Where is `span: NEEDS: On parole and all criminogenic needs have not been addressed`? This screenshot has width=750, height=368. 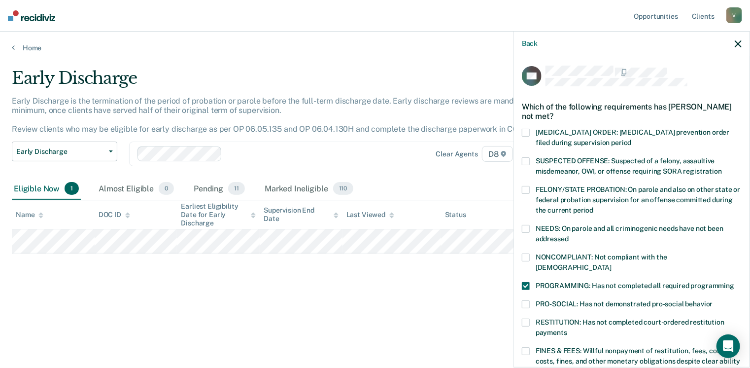 span: NEEDS: On parole and all criminogenic needs have not been addressed is located at coordinates (629, 233).